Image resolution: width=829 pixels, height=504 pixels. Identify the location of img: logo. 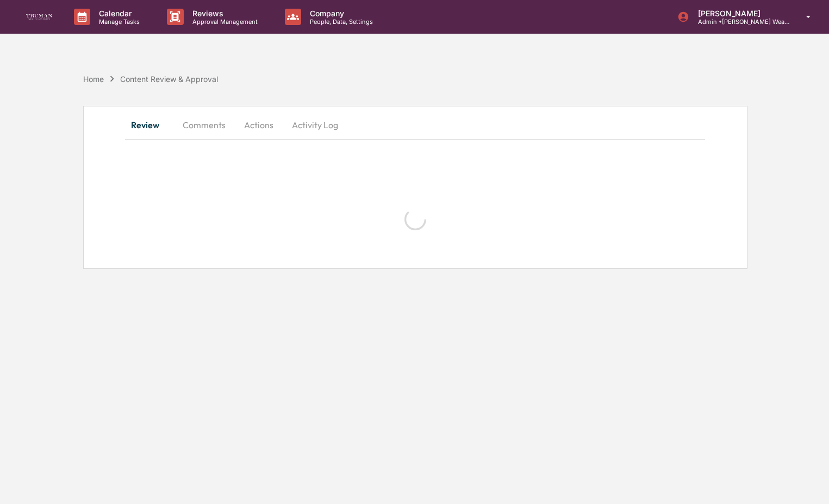
(39, 17).